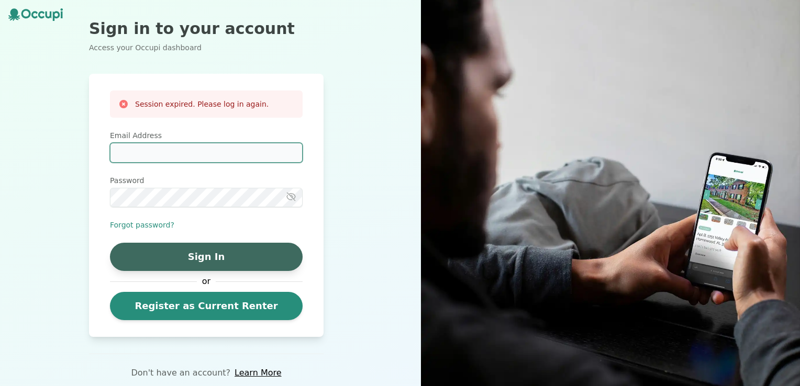 This screenshot has height=386, width=800. What do you see at coordinates (206, 29) in the screenshot?
I see `h2: Sign in to your account` at bounding box center [206, 29].